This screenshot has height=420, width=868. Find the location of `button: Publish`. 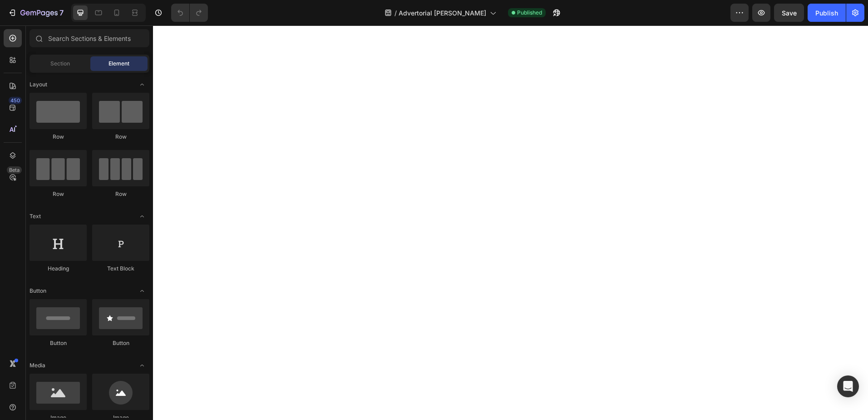

button: Publish is located at coordinates (826, 13).